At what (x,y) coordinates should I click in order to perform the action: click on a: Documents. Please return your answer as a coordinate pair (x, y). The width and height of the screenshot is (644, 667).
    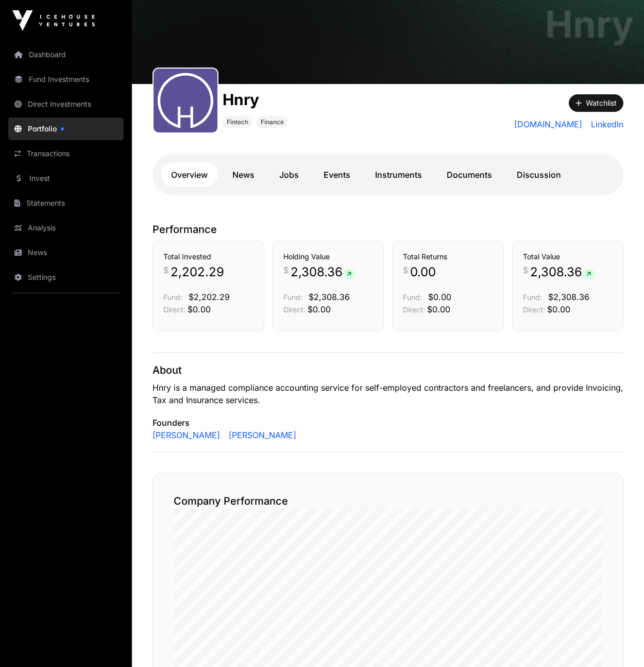
    Looking at the image, I should click on (469, 174).